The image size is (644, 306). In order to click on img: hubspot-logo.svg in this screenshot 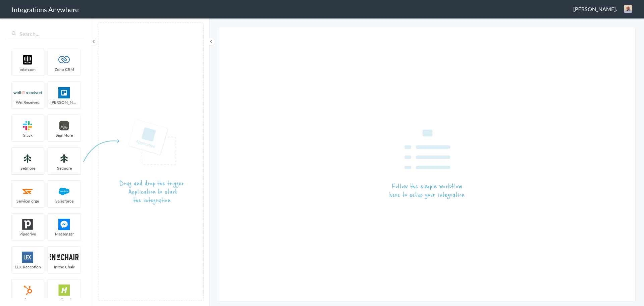, I will do `click(27, 290)`.